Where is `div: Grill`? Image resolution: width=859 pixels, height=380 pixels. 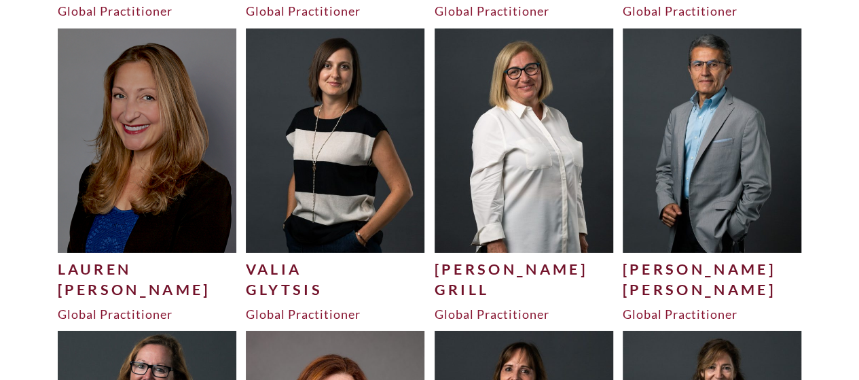 div: Grill is located at coordinates (524, 289).